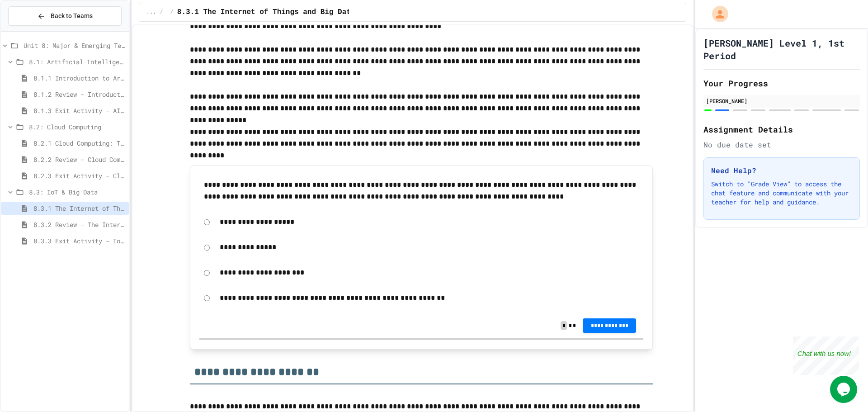 The image size is (868, 412). Describe the element at coordinates (782, 171) in the screenshot. I see `h3: Need Help?` at that location.